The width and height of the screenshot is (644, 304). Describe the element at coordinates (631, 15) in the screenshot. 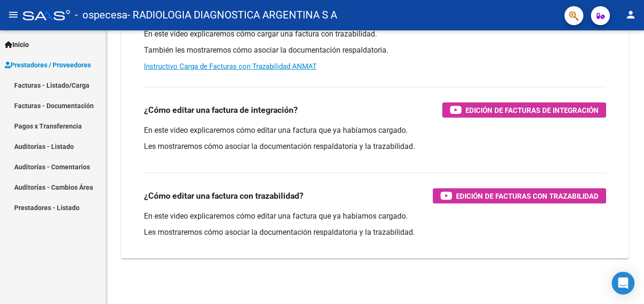

I see `mat-icon: person` at that location.